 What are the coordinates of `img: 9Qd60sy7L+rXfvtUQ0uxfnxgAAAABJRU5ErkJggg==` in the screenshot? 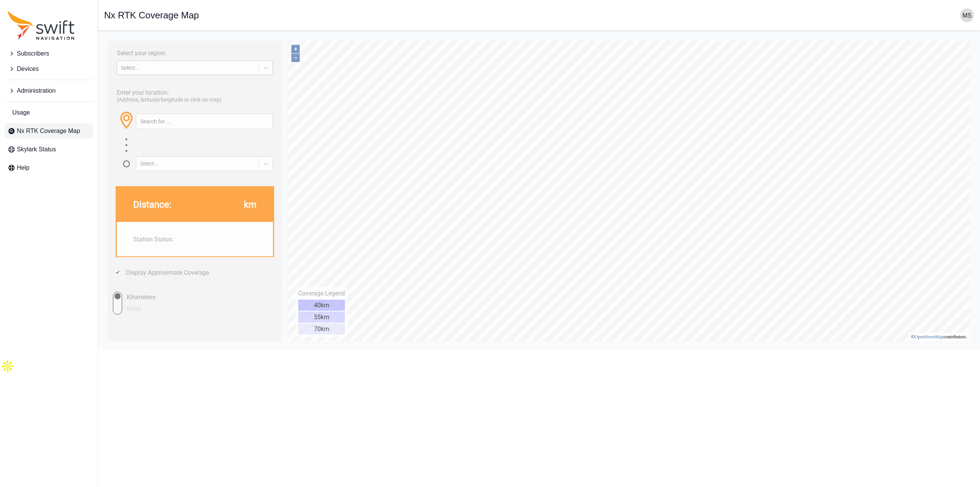 It's located at (23, 127).